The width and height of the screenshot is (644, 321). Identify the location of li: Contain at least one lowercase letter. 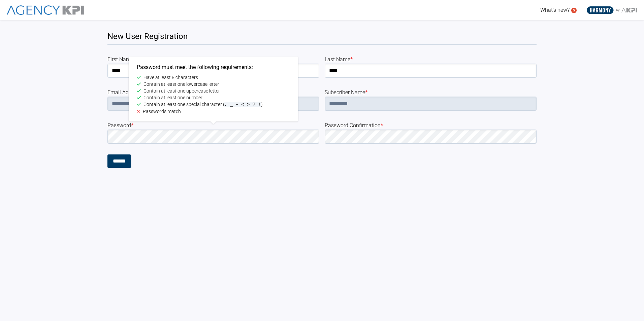
(213, 84).